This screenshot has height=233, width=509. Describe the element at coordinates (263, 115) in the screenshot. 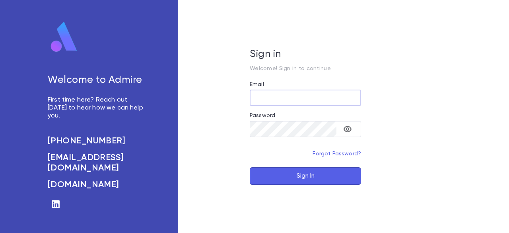

I see `label: Password` at that location.